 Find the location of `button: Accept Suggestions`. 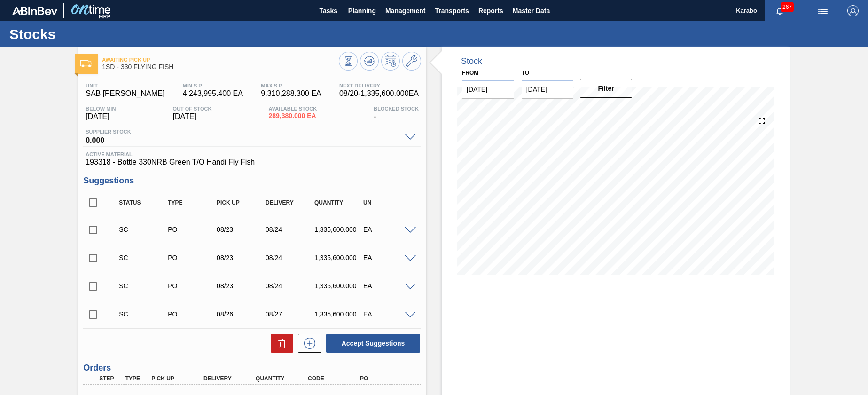

button: Accept Suggestions is located at coordinates (373, 344).